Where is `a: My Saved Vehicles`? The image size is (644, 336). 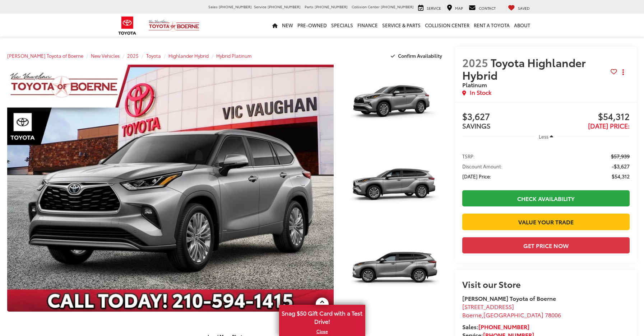 a: My Saved Vehicles is located at coordinates (519, 8).